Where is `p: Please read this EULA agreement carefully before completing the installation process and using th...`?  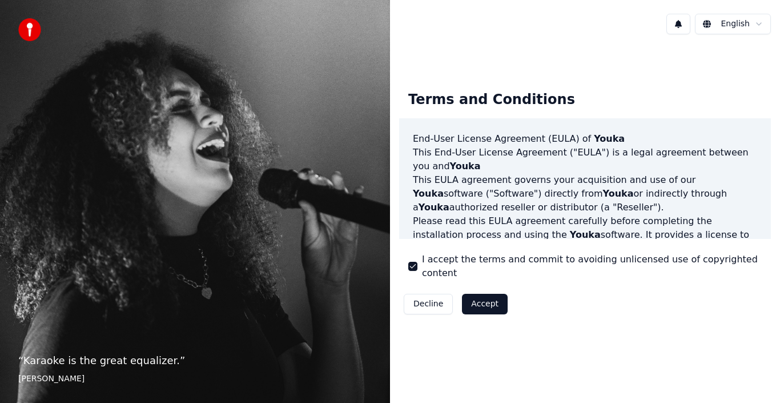
p: Please read this EULA agreement carefully before completing the installation process and using th... is located at coordinates (585, 242).